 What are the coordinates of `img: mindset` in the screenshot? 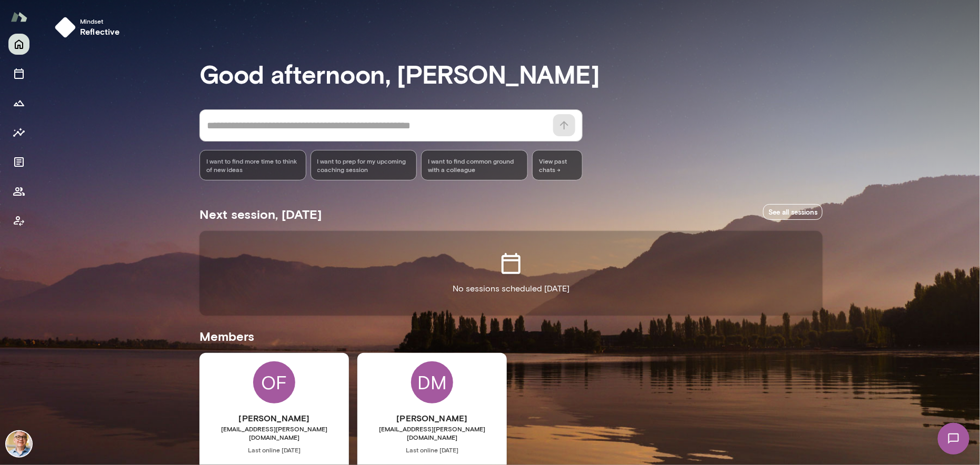 It's located at (66, 28).